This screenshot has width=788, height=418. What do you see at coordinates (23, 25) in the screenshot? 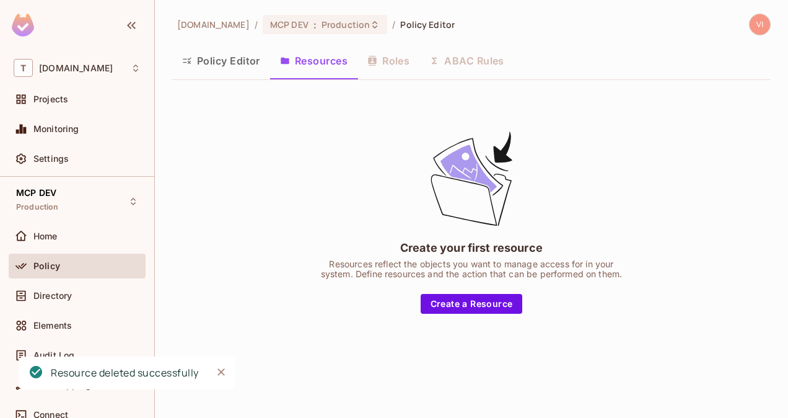
I see `img: SReyMgAAAABJRU5ErkJggg==` at bounding box center [23, 25].